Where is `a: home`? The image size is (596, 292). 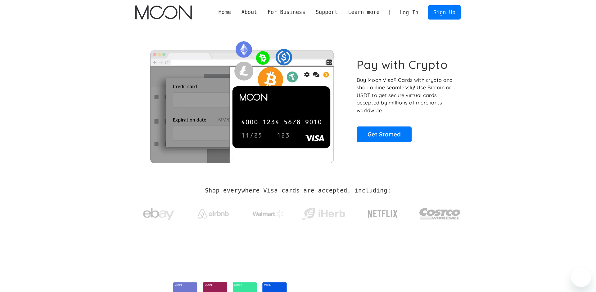 a: home is located at coordinates (163, 12).